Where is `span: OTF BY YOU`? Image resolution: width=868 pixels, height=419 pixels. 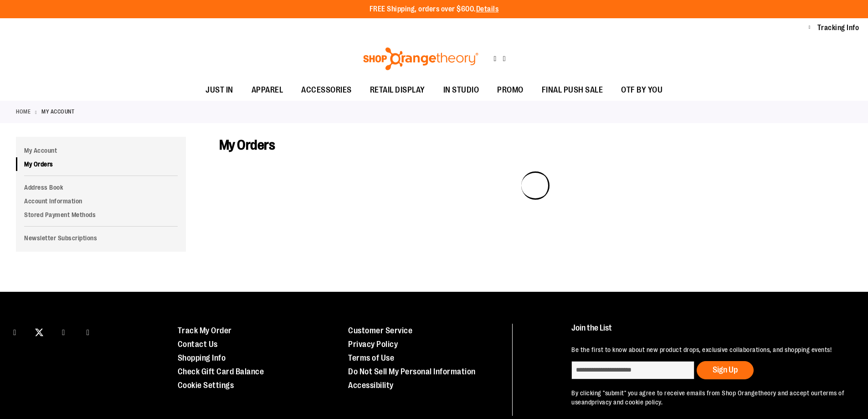
span: OTF BY YOU is located at coordinates (642, 90).